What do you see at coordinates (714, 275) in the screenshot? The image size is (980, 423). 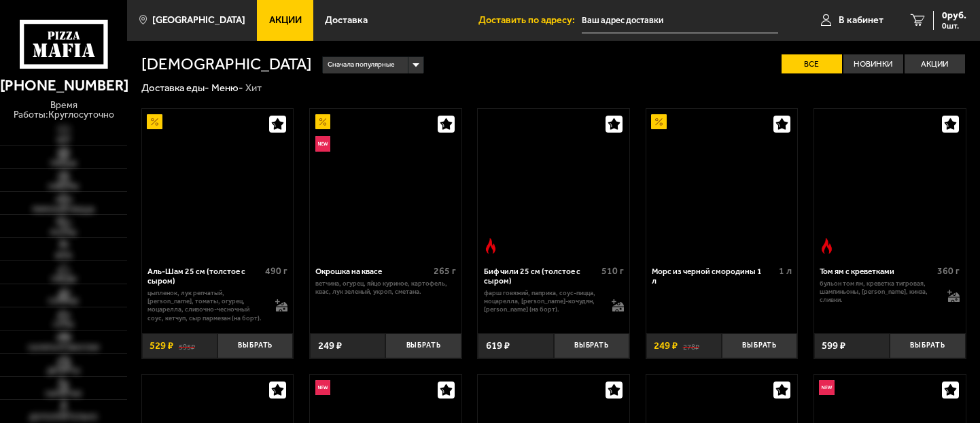 I see `div: Морс из черной смородины 1 л` at bounding box center [714, 275].